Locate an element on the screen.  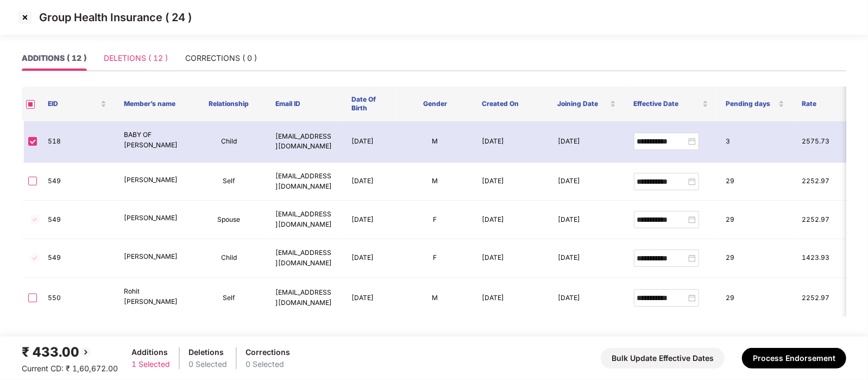
th: Created On is located at coordinates (511, 104).